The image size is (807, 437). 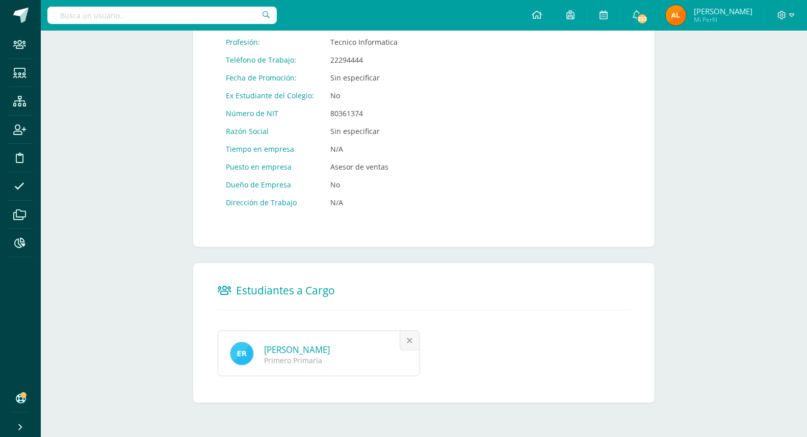 I want to click on td: Fecha de Promoción:, so click(x=270, y=77).